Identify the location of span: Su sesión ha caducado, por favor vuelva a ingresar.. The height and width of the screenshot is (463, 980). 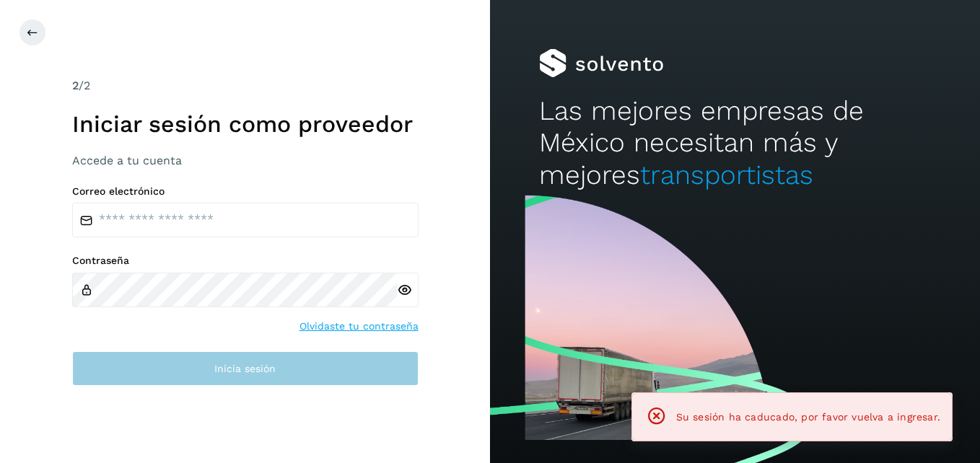
(809, 417).